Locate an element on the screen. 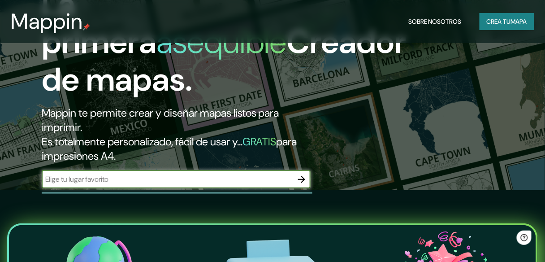 The height and width of the screenshot is (262, 545). button: Crea tumapa is located at coordinates (507, 22).